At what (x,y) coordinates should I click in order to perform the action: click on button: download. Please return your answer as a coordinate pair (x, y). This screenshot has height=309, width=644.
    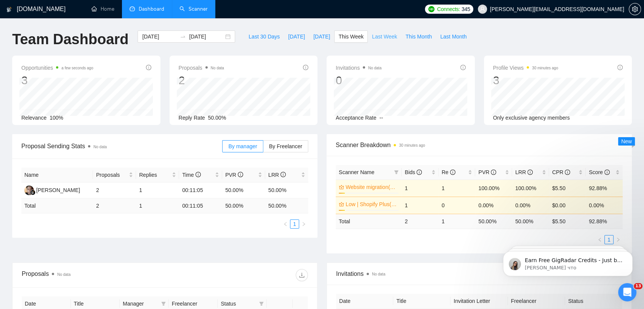
    Looking at the image, I should click on (301, 275).